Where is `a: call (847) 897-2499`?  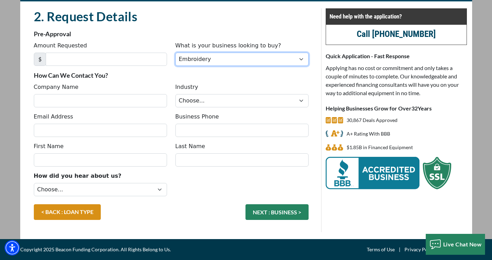 a: call (847) 897-2499 is located at coordinates (396, 34).